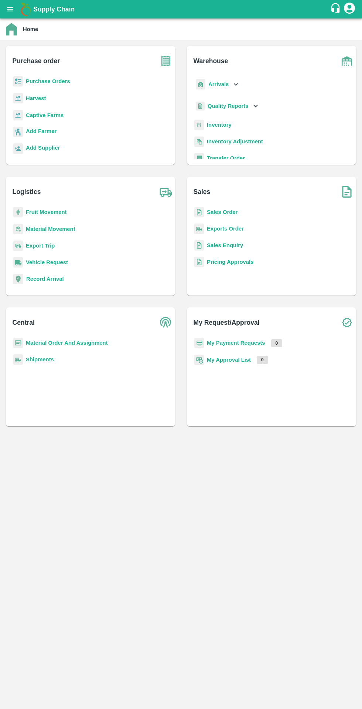 The height and width of the screenshot is (709, 362). Describe the element at coordinates (235, 141) in the screenshot. I see `a: Inventory Adjustment` at that location.